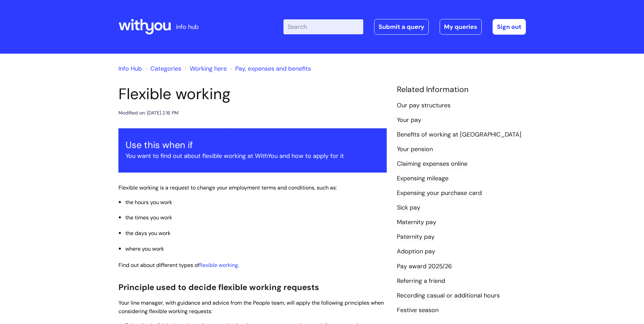 The height and width of the screenshot is (324, 644). What do you see at coordinates (178, 265) in the screenshot?
I see `span: Find out about different types of .` at bounding box center [178, 265].